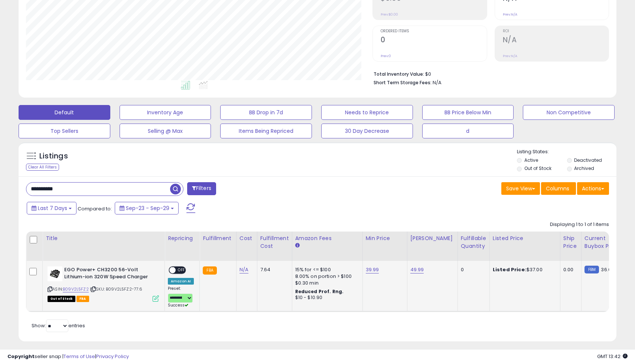 The width and height of the screenshot is (635, 364). Describe the element at coordinates (558, 189) in the screenshot. I see `button: Columns` at that location.